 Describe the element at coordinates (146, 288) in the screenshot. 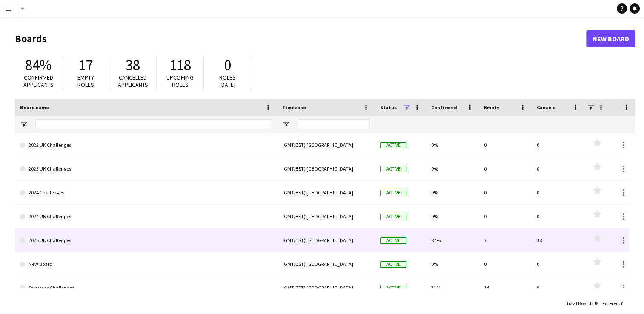

I see `a: Overseas Challenges` at that location.